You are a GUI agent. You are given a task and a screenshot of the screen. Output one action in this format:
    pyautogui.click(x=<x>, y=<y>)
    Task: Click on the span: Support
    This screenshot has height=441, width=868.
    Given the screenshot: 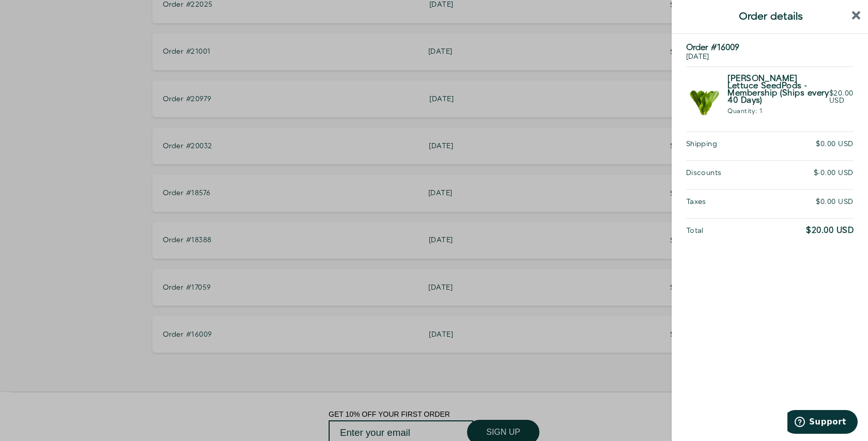 What is the action you would take?
    pyautogui.click(x=40, y=12)
    